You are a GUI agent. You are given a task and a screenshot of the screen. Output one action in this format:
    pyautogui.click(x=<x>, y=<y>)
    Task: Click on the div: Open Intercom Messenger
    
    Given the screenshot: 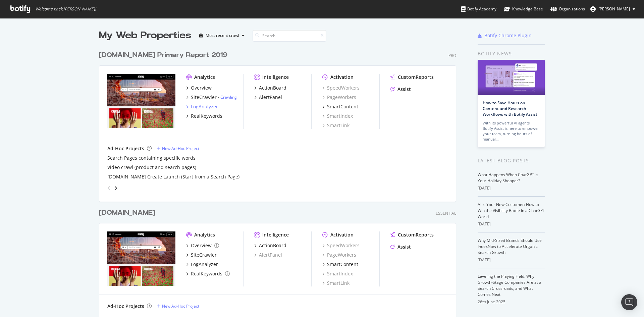 What is the action you would take?
    pyautogui.click(x=629, y=302)
    